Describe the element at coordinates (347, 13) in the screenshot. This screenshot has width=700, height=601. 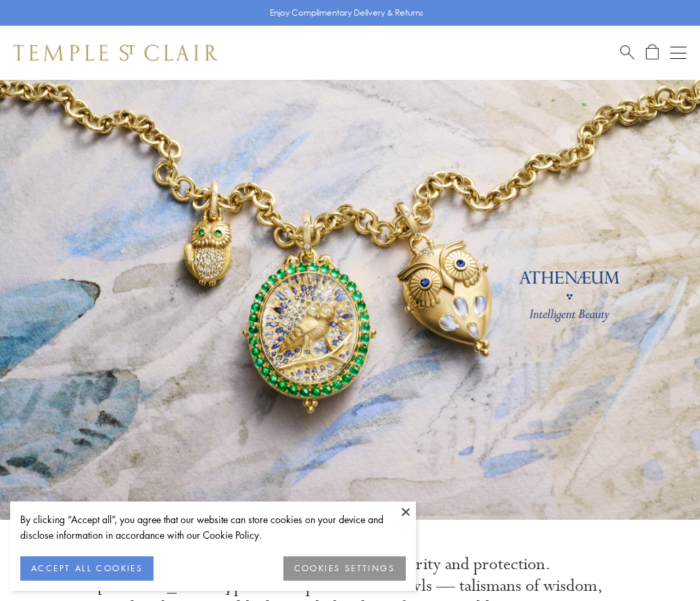
I see `p: Enjoy Complimentary Delivery & Returns` at that location.